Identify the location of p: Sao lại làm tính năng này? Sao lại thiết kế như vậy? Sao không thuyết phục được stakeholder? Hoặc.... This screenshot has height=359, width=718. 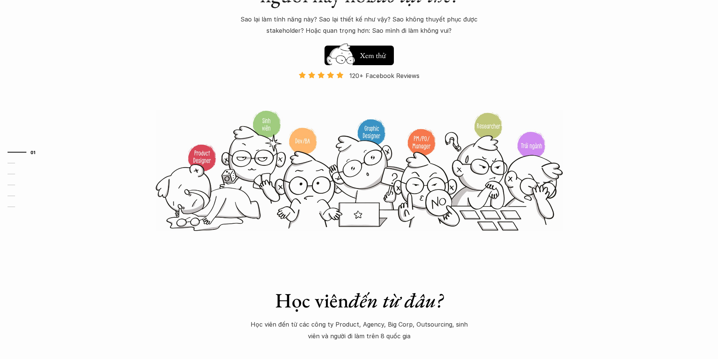
(359, 25).